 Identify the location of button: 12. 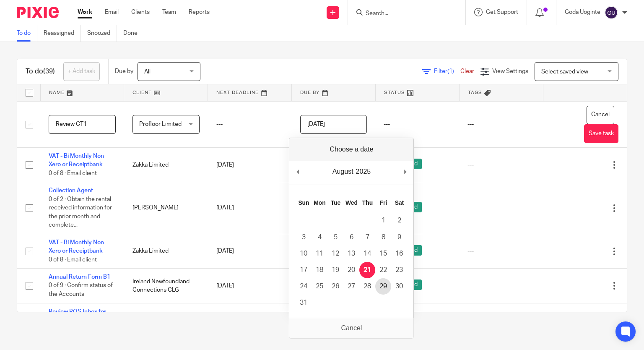
(336, 253).